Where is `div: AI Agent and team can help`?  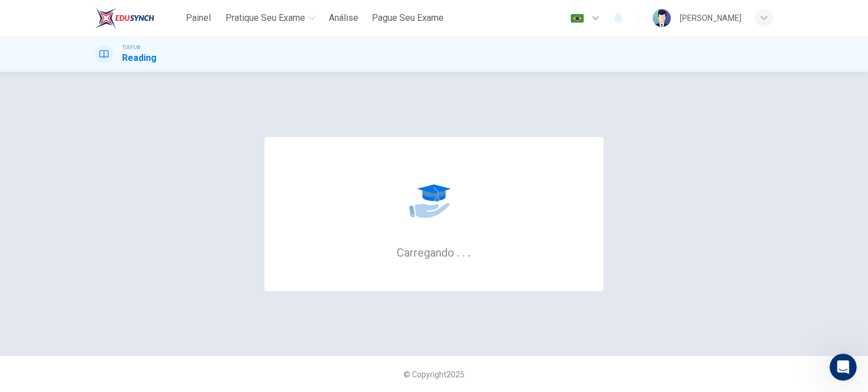
div: AI Agent and team can help is located at coordinates (97, 218).